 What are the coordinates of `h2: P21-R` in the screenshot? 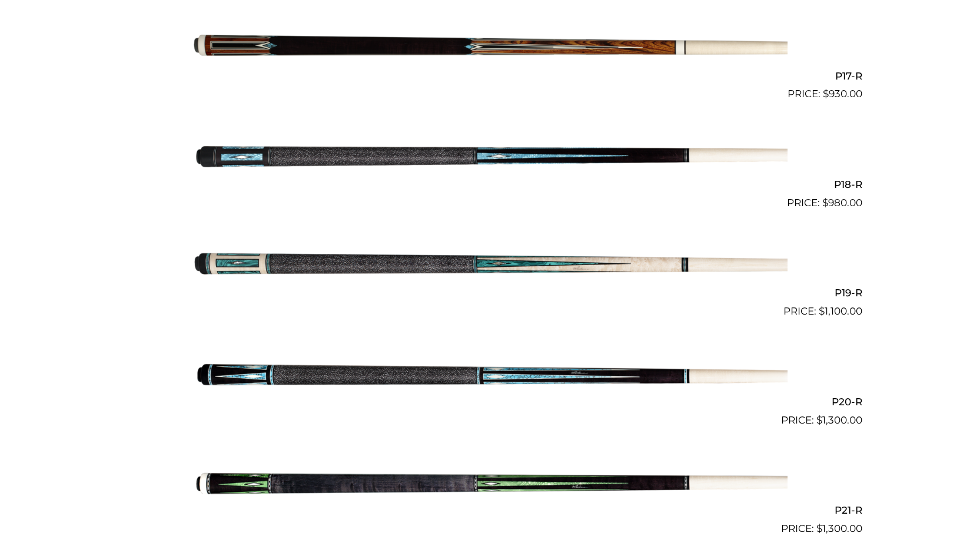 It's located at (491, 510).